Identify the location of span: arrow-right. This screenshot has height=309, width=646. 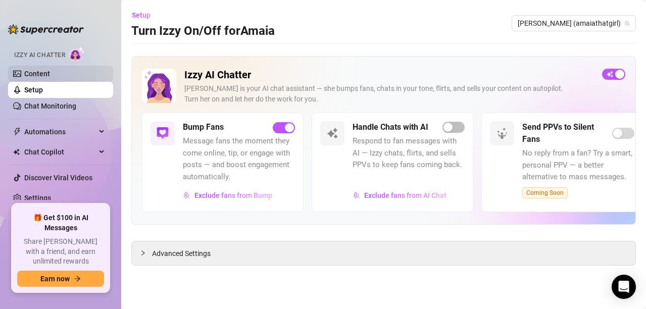
(77, 279).